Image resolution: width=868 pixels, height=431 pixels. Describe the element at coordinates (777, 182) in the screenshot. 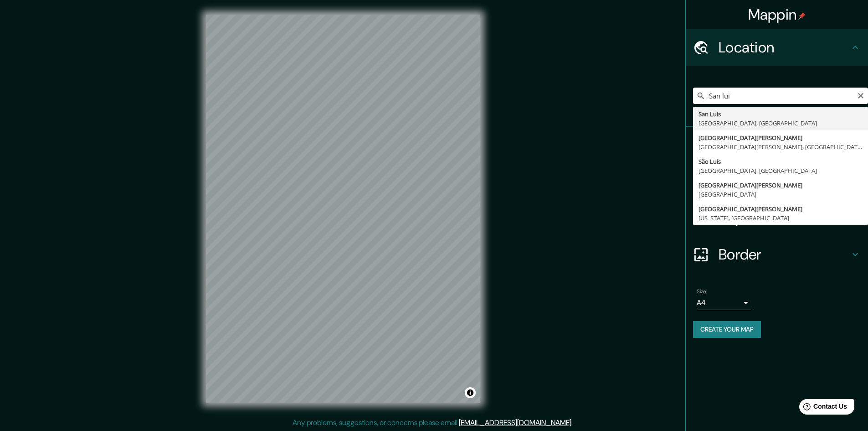

I see `div: Style` at that location.